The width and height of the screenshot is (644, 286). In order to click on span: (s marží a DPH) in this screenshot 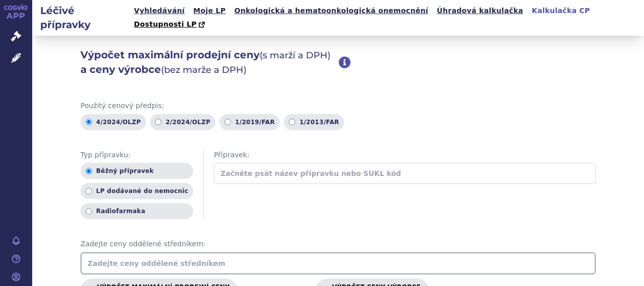, I will do `click(295, 55)`.